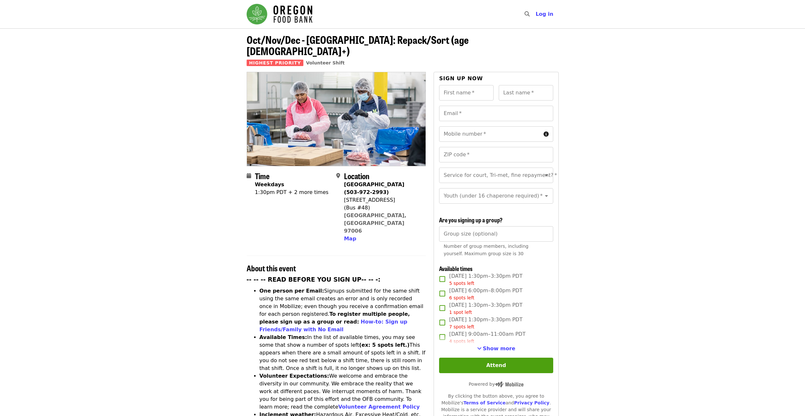 Image resolution: width=805 pixels, height=416 pixels. What do you see at coordinates (496, 155) in the screenshot?
I see `input: ZIP code` at bounding box center [496, 155].